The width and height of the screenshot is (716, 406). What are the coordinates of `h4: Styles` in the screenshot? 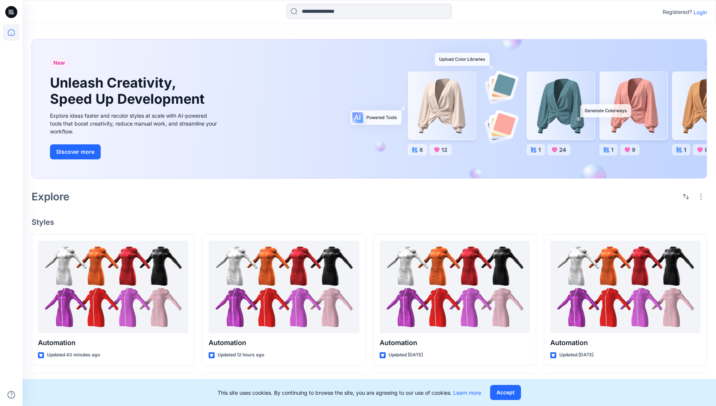 It's located at (369, 222).